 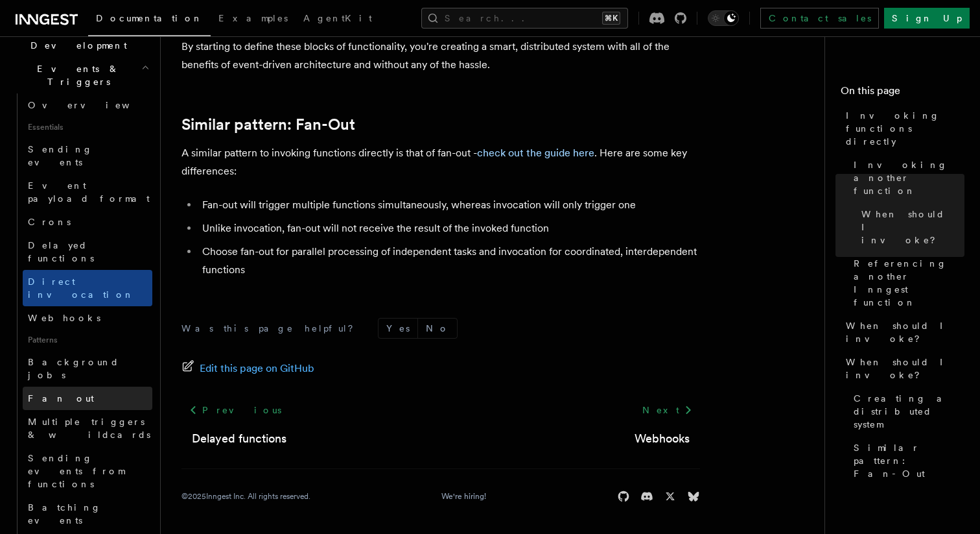 I want to click on h4: On this page, so click(x=902, y=93).